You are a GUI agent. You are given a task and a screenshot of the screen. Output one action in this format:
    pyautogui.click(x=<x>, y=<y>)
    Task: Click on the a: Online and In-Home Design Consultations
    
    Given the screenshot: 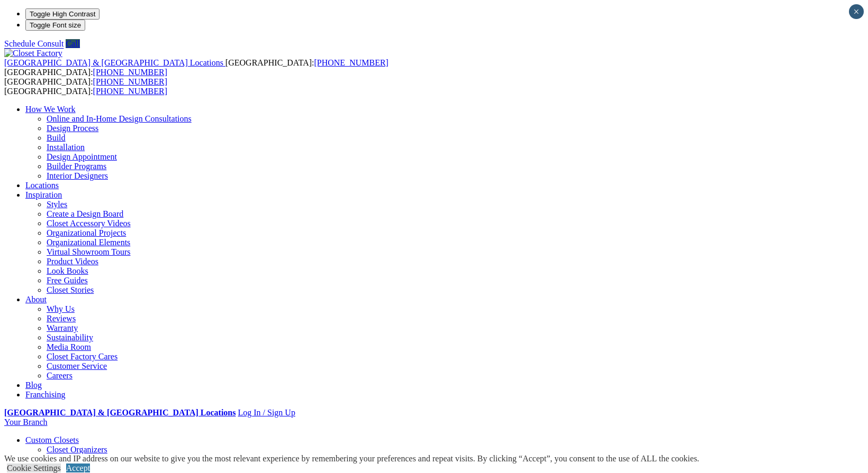 What is the action you would take?
    pyautogui.click(x=119, y=118)
    